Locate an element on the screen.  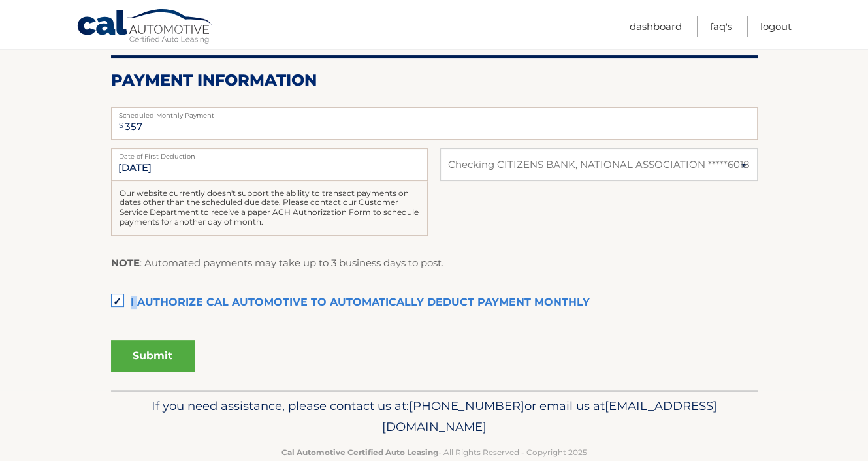
div: Our website currently doesn't support the ability to transact payments on dates other than the sc... is located at coordinates (269, 208).